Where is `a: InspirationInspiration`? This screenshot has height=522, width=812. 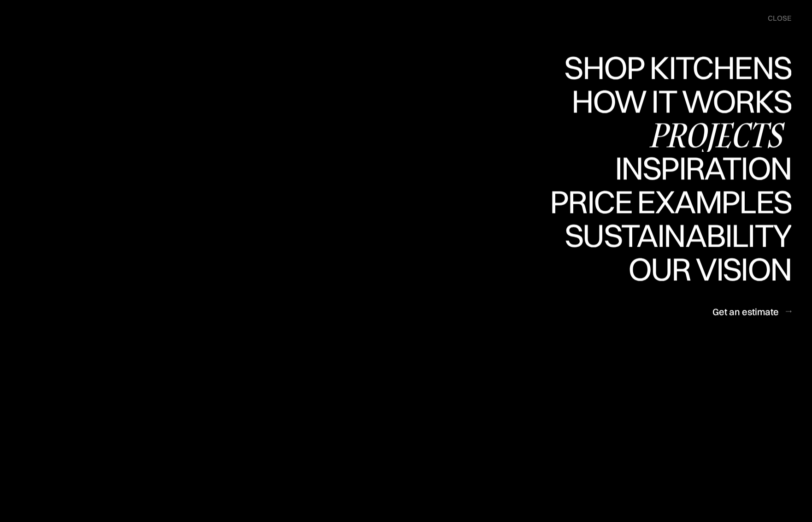 a: InspirationInspiration is located at coordinates (697, 169).